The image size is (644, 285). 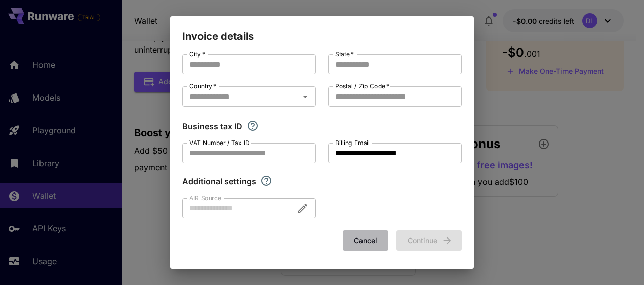 I want to click on svg: If you are a business tax registrant, please enter your business tax ID here., so click(x=252, y=126).